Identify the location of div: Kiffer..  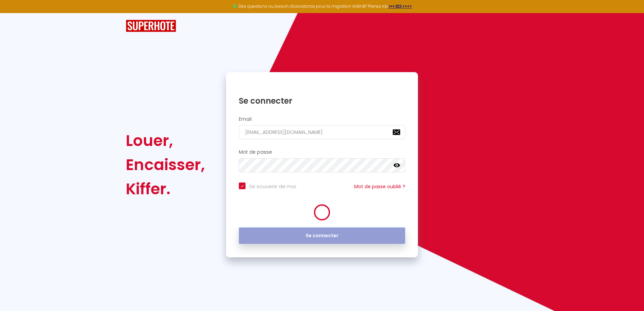
(165, 189).